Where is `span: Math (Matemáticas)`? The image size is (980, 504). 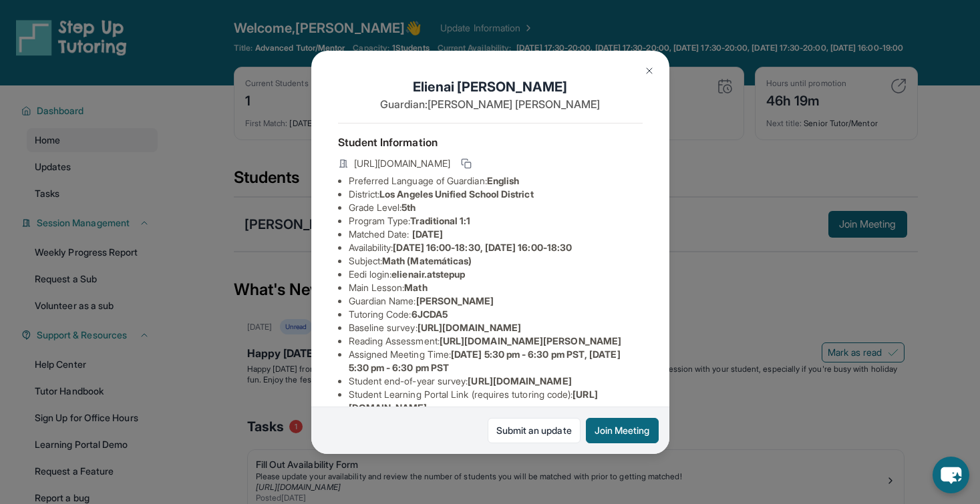 span: Math (Matemáticas) is located at coordinates (427, 260).